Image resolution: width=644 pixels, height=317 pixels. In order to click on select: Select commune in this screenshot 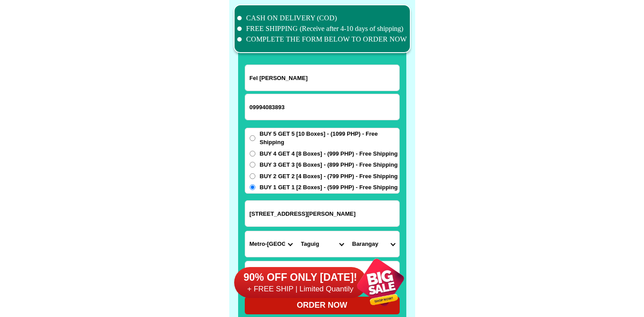, I will do `click(374, 244)`.